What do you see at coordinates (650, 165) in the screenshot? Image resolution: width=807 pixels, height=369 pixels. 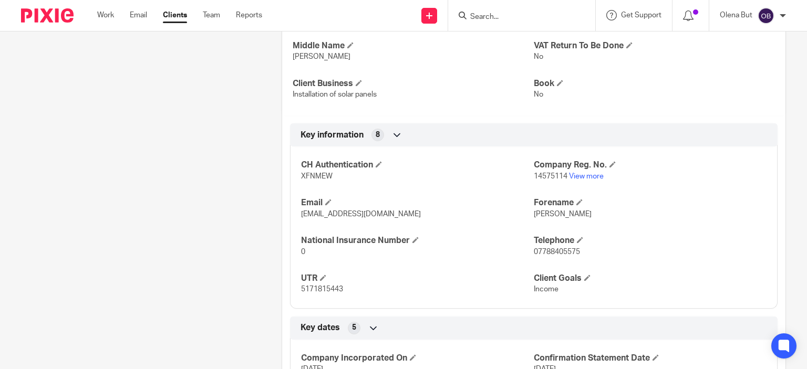 I see `h4: Company Reg. No.` at bounding box center [650, 165].